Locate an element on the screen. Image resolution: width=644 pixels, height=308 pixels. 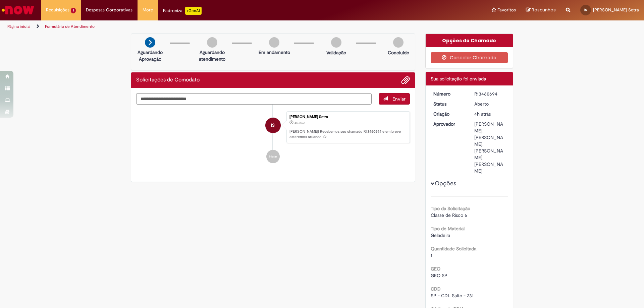
p: Aguardando atendimento is located at coordinates (212, 56).